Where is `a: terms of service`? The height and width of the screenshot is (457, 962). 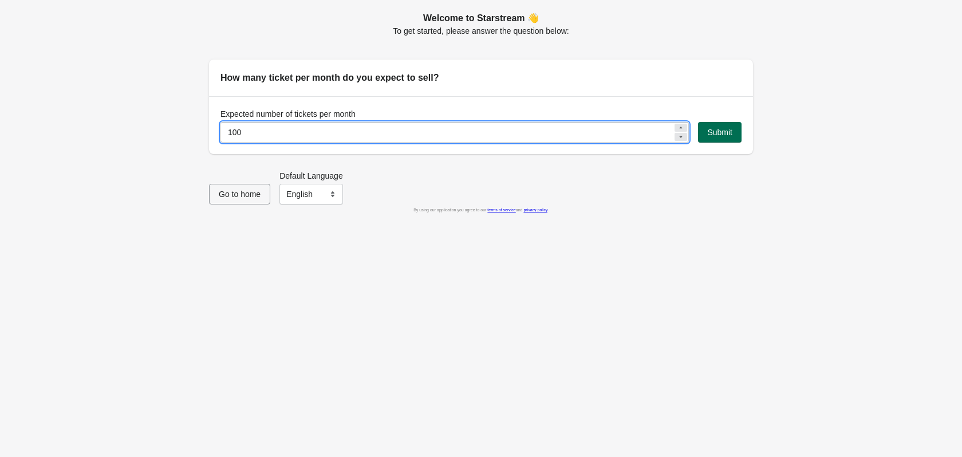 a: terms of service is located at coordinates (501, 210).